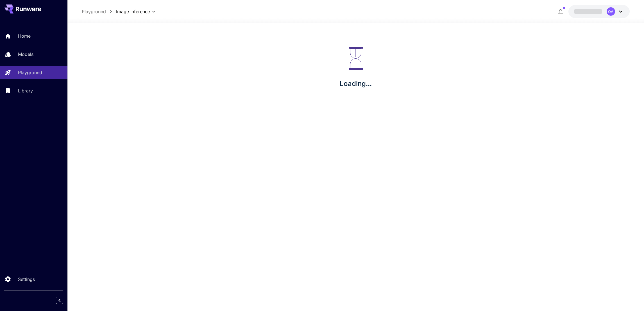 The width and height of the screenshot is (644, 311). What do you see at coordinates (64, 301) in the screenshot?
I see `div: Collapse sidebar` at bounding box center [64, 301].